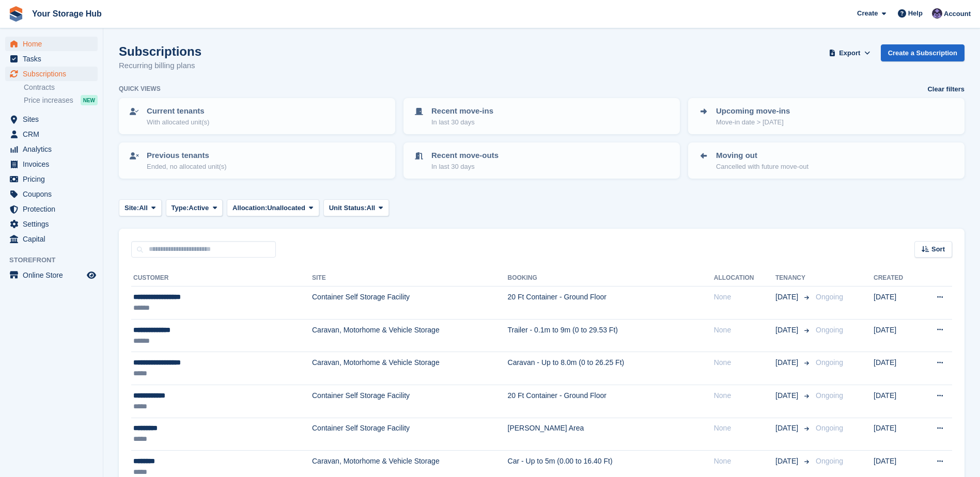 Image resolution: width=980 pixels, height=477 pixels. What do you see at coordinates (54, 275) in the screenshot?
I see `span: Online Store` at bounding box center [54, 275].